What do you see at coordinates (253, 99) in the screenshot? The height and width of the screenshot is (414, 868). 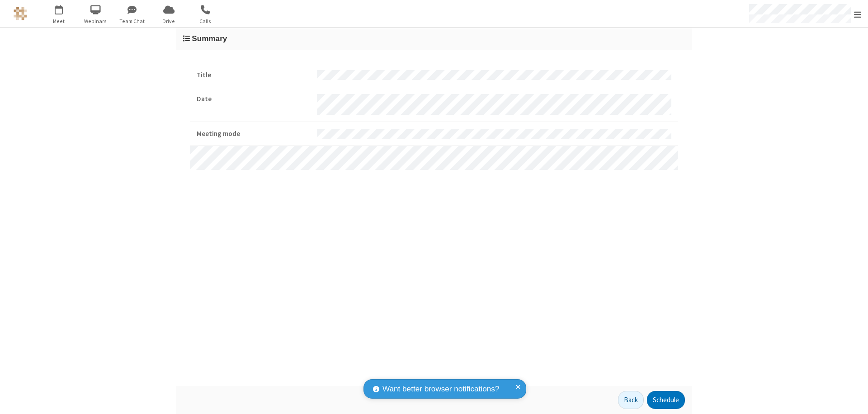 I see `strong: Date` at bounding box center [253, 99].